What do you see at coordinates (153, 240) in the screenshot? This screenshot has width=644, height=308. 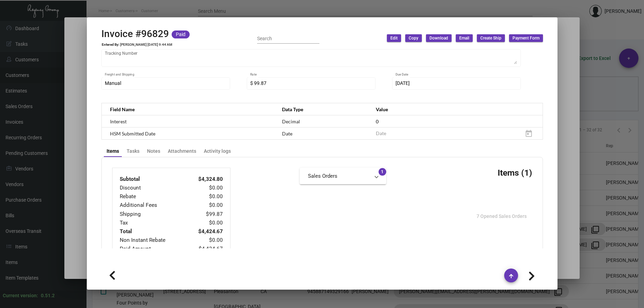 I see `td: Non Instant Rebate` at bounding box center [153, 240].